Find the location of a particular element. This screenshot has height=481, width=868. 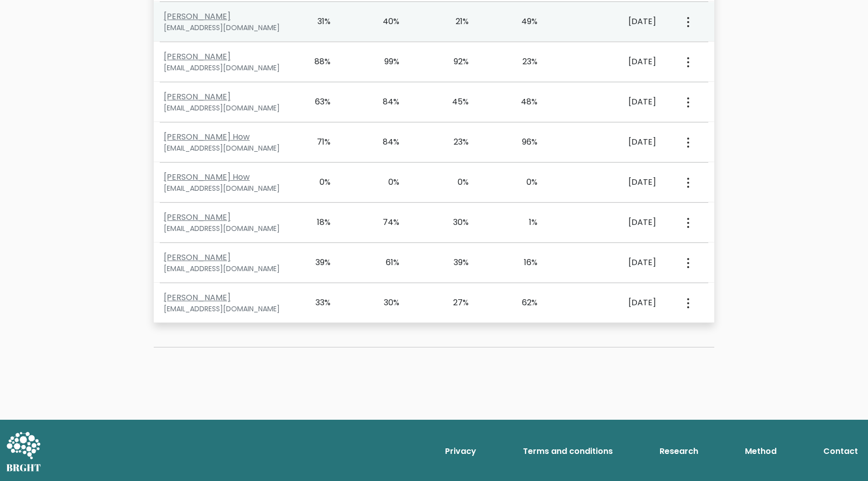

div: 74% is located at coordinates (385, 223).